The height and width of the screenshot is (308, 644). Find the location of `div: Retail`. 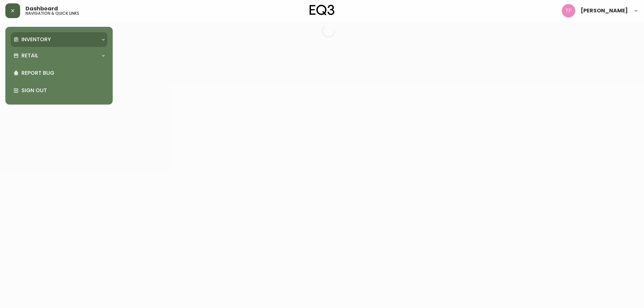

div: Retail is located at coordinates (59, 56).